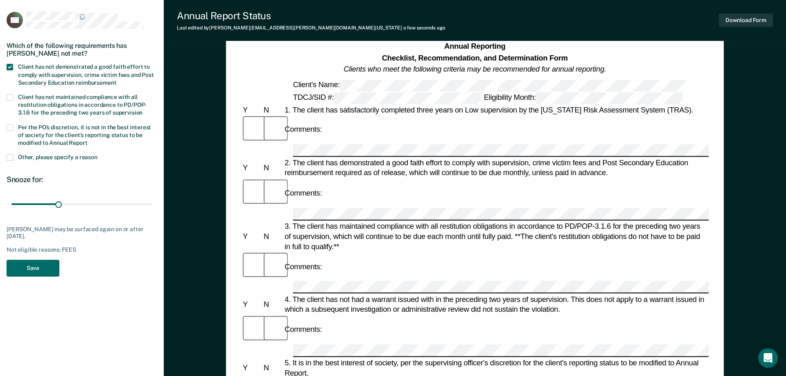  Describe the element at coordinates (424, 28) in the screenshot. I see `span: a few seconds ago` at that location.